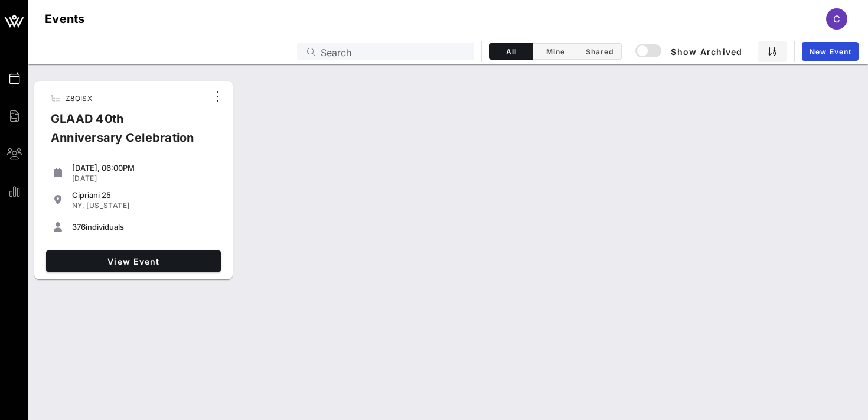  I want to click on span: Show Archived, so click(690, 51).